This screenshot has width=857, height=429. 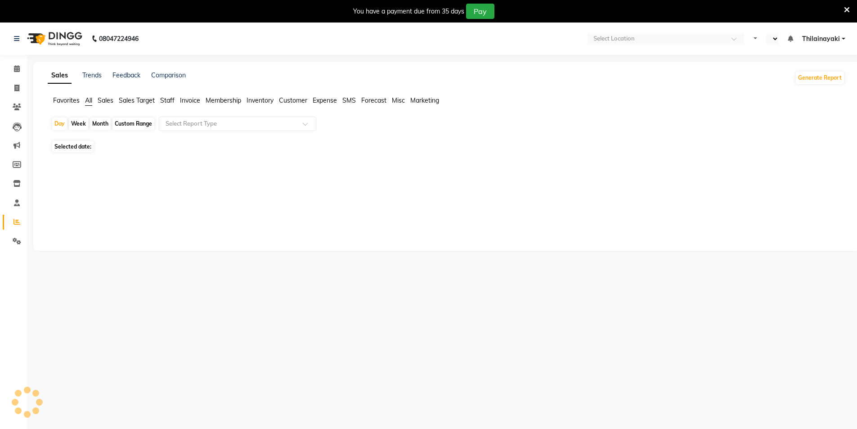 I want to click on div: Day, so click(x=59, y=124).